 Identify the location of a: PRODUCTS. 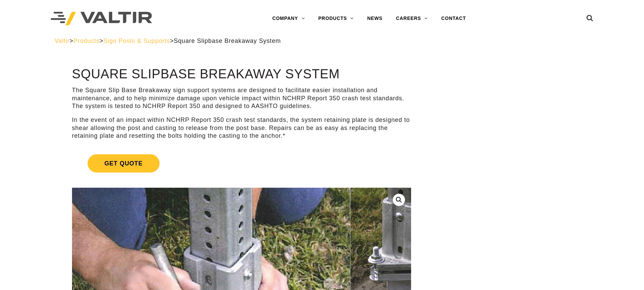
(335, 19).